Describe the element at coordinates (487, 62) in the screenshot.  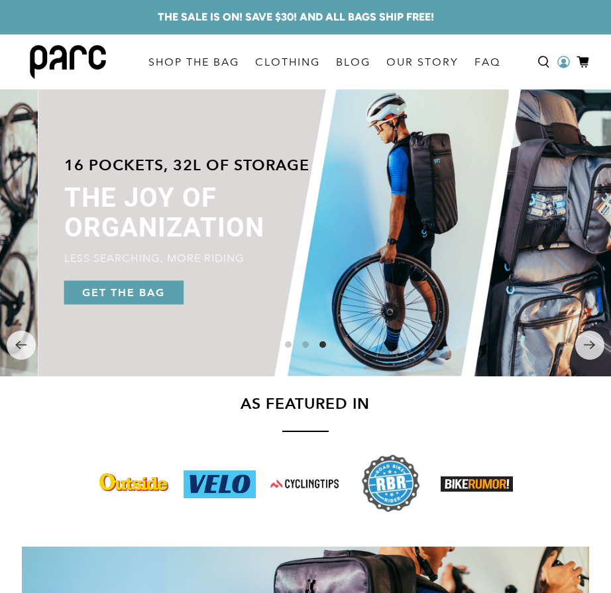
I see `a: FAQ` at that location.